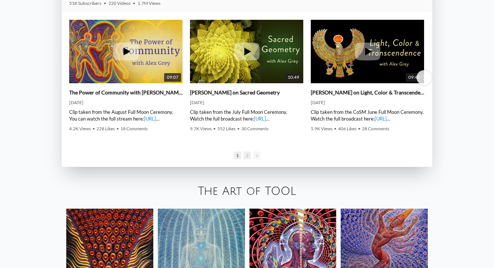 Image resolution: width=494 pixels, height=268 pixels. I want to click on span: 406 Likes, so click(347, 129).